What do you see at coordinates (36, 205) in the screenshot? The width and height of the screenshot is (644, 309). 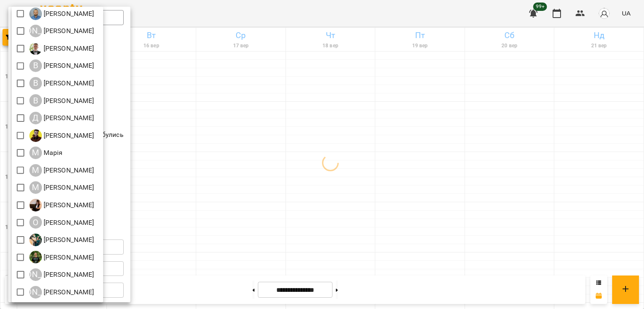 I see `img: Н` at bounding box center [36, 205].